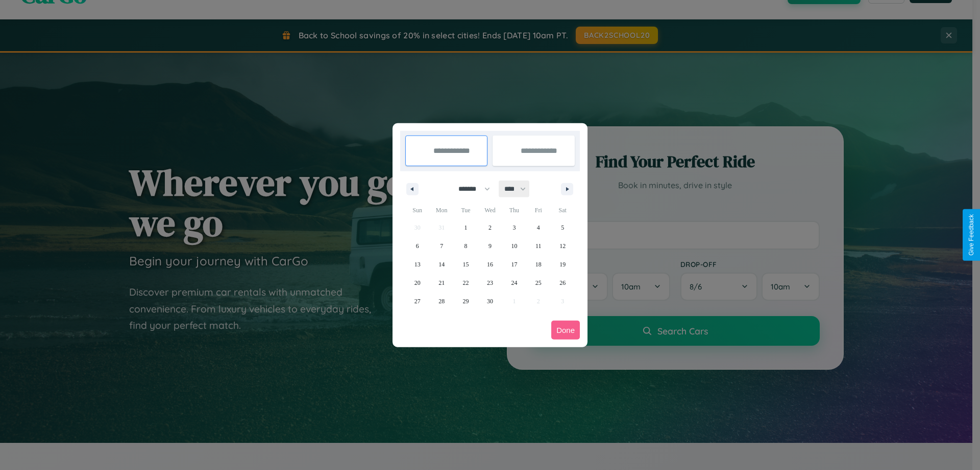 The width and height of the screenshot is (980, 470). I want to click on button: 22, so click(466, 283).